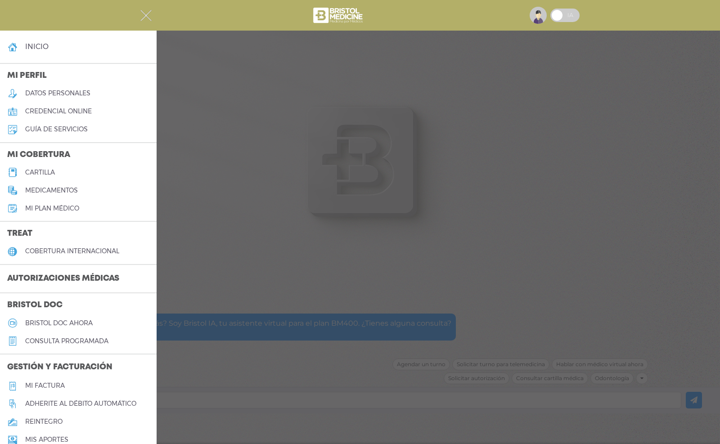  Describe the element at coordinates (44, 421) in the screenshot. I see `h5: reintegro` at that location.